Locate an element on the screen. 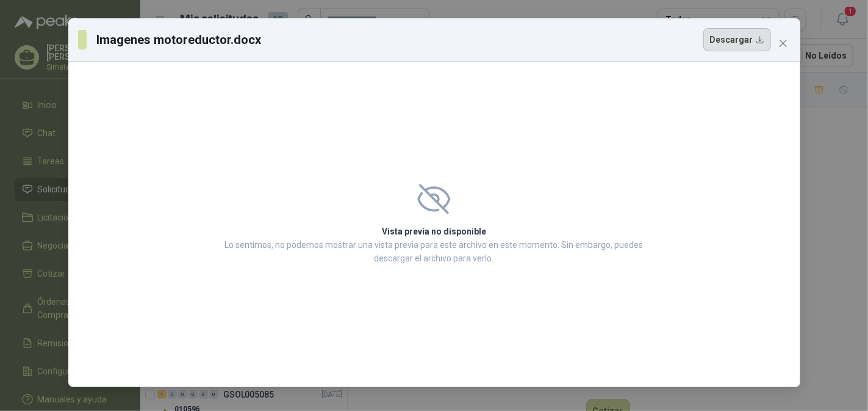 This screenshot has width=868, height=411. button: Descargar is located at coordinates (737, 39).